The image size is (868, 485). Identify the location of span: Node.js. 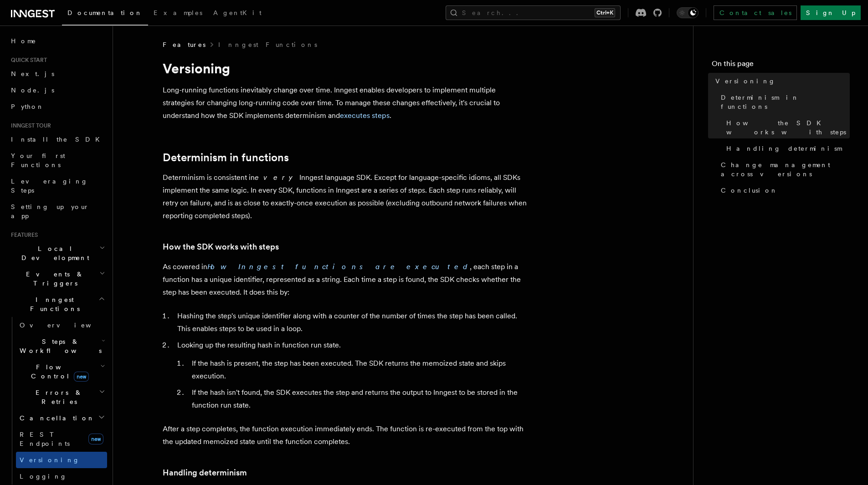
(32, 90).